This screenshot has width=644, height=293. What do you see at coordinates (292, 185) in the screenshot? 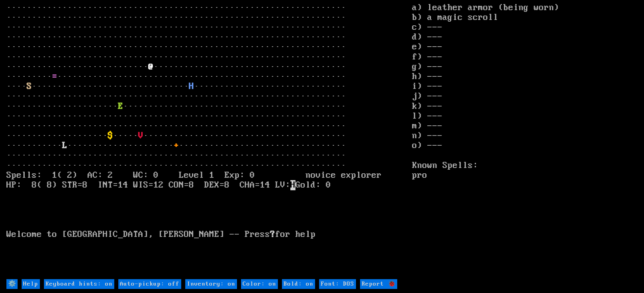
I see `mark: H` at bounding box center [292, 185].